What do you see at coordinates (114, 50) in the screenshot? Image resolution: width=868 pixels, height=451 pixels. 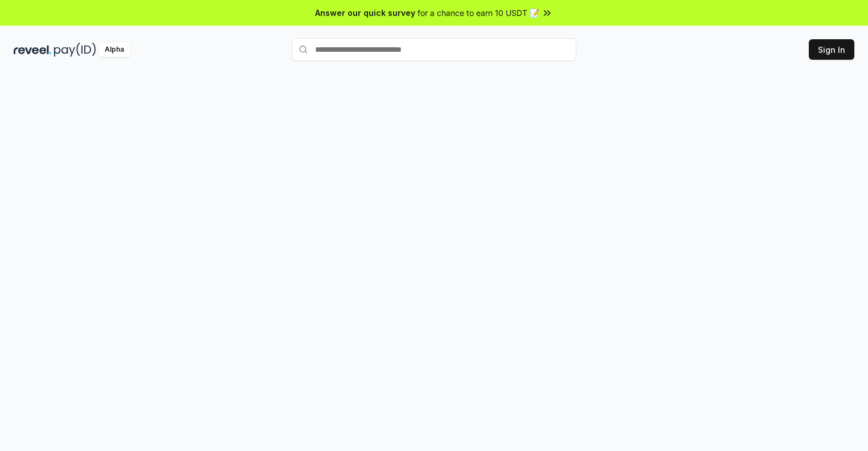 I see `div: Alpha` at bounding box center [114, 50].